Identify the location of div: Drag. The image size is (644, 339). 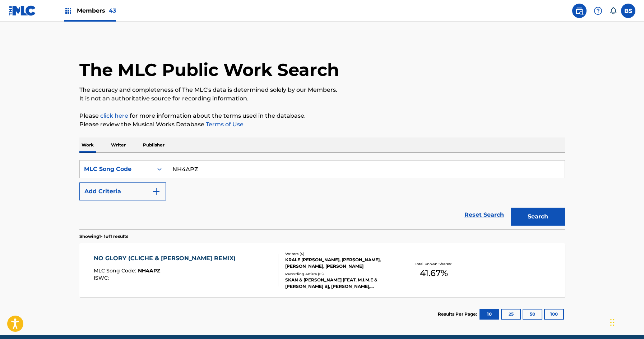
(612, 322).